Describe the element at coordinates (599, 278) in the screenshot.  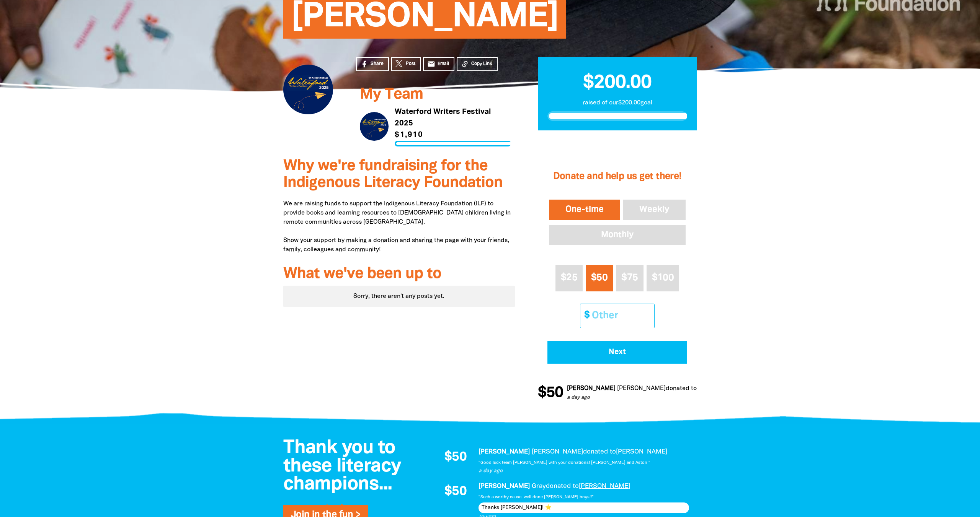
I see `button: $50` at that location.